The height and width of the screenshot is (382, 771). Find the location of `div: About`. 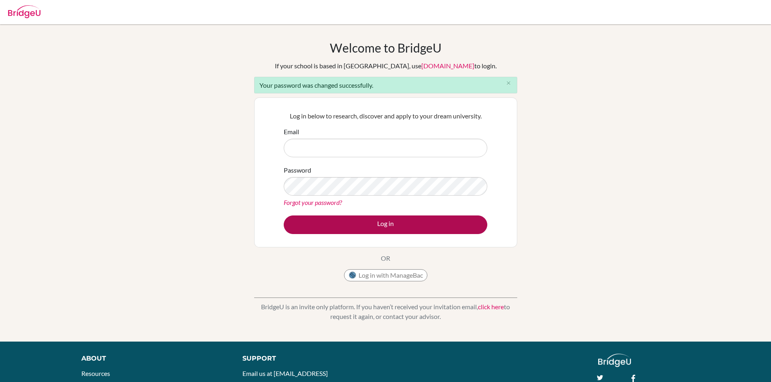

div: About is located at coordinates (153, 359).